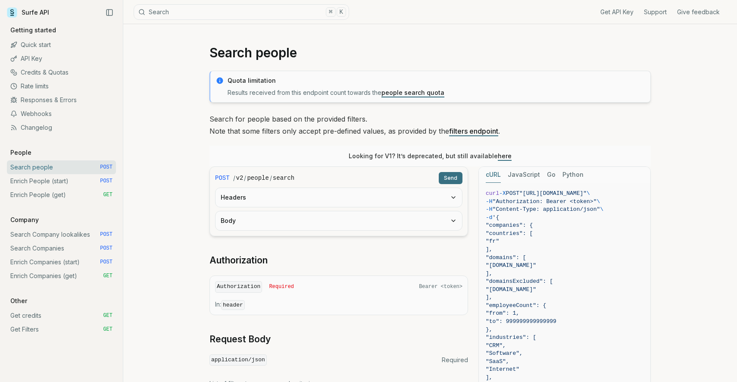 The width and height of the screenshot is (737, 382). What do you see at coordinates (492, 241) in the screenshot?
I see `span: "fr"` at bounding box center [492, 241].